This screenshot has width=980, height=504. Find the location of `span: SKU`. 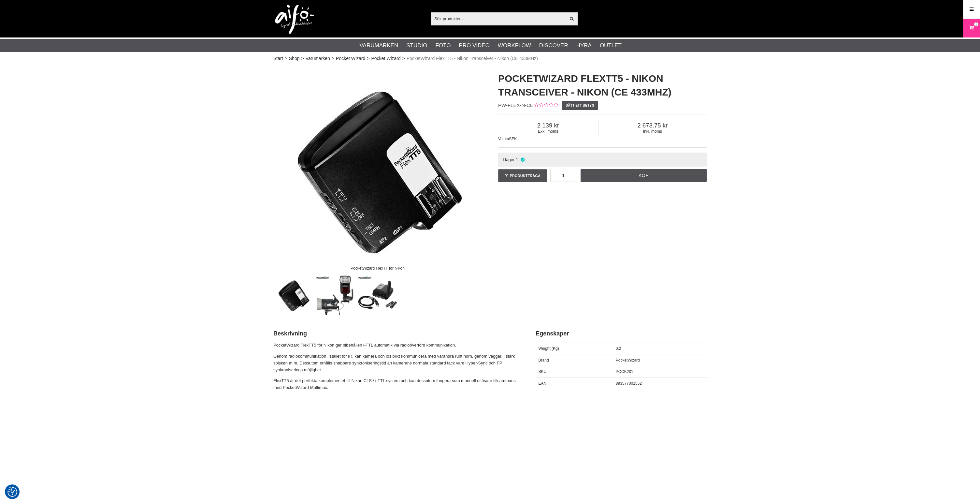

span: SKU is located at coordinates (542, 372).